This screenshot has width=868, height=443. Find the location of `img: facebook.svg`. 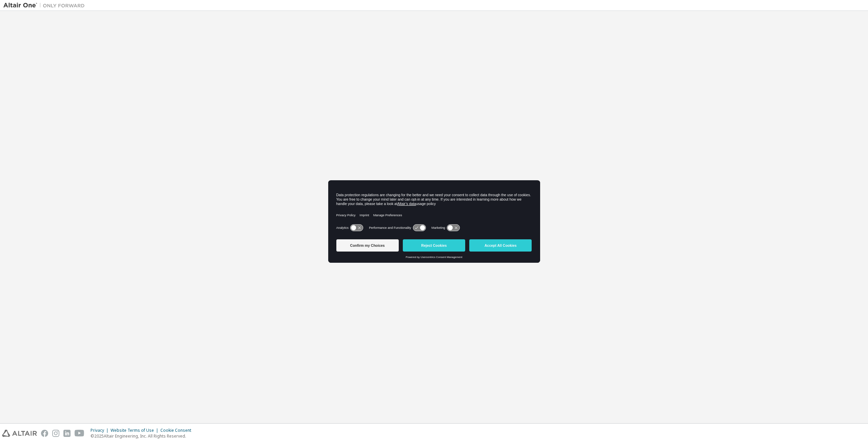

img: facebook.svg is located at coordinates (44, 433).